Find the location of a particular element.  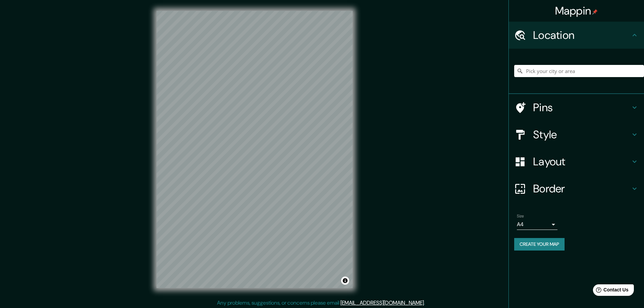

div: Location is located at coordinates (576, 35).